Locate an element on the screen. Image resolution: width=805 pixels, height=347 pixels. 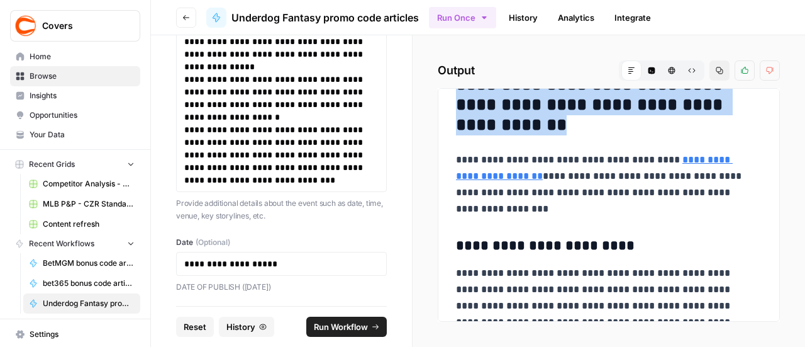
span: Run Workflow is located at coordinates (341, 326).